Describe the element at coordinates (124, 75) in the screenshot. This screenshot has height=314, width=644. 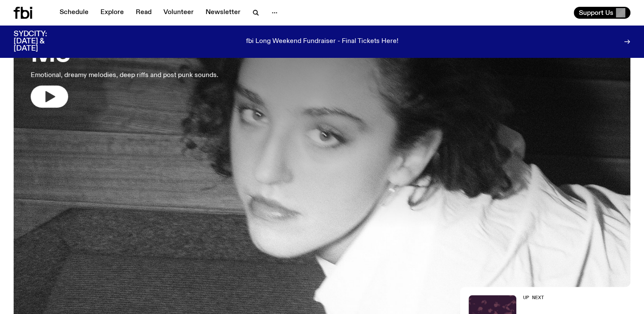
I see `p: Emotional, dreamy melodies, deep riffs and post punk sounds.` at that location.